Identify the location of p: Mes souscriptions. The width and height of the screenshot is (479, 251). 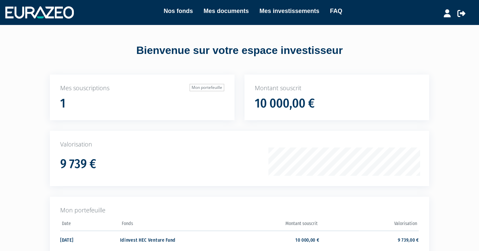
(142, 88).